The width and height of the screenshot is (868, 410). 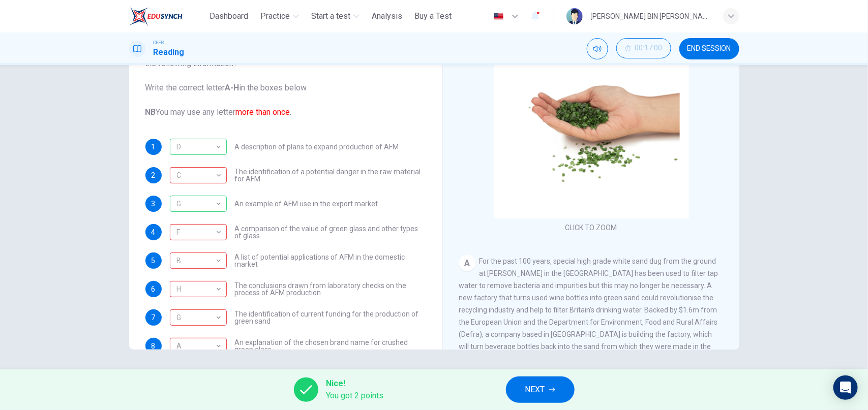 I want to click on span: Dashboard, so click(x=229, y=16).